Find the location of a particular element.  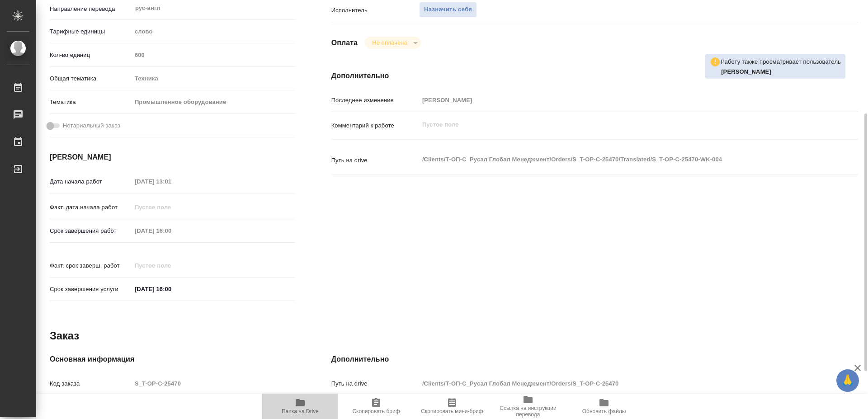

h2: Заказ is located at coordinates (64, 336).